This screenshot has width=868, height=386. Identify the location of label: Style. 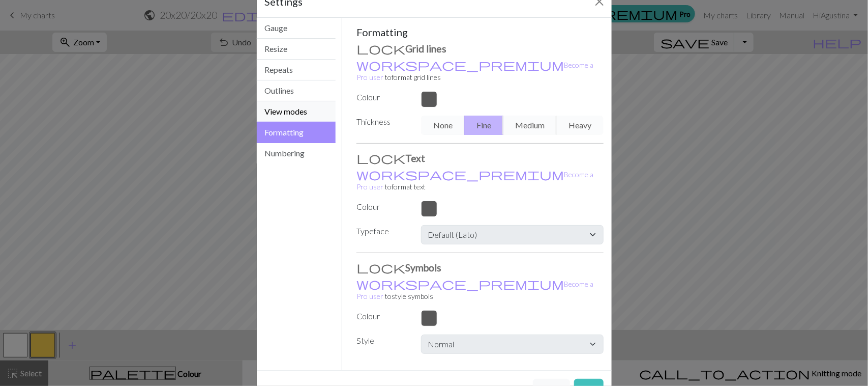
(382, 342).